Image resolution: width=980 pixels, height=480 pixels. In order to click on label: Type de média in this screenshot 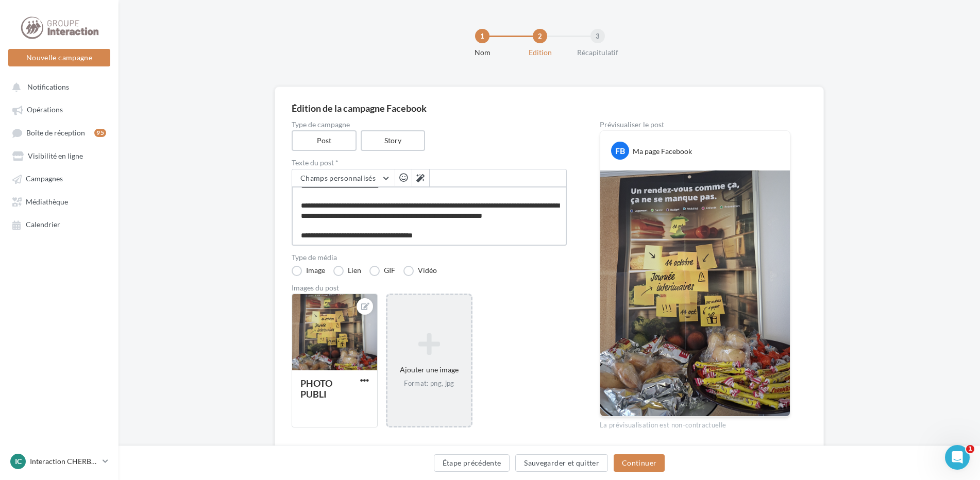, I will do `click(429, 258)`.